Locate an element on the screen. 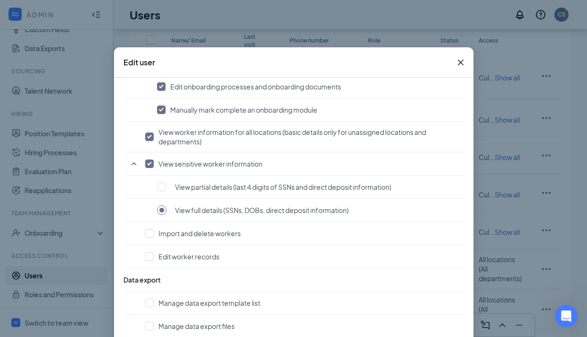  button: Manage data export template list is located at coordinates (302, 303).